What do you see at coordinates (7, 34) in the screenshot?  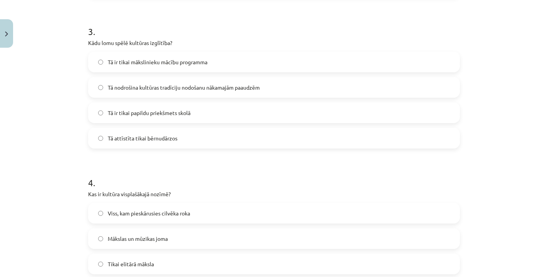 I see `img: icon-close-lesson-0947bae3869378f0d4975bcd49f059093ad1ed9edebbc8119c70593378902aed.svg` at bounding box center [7, 34].